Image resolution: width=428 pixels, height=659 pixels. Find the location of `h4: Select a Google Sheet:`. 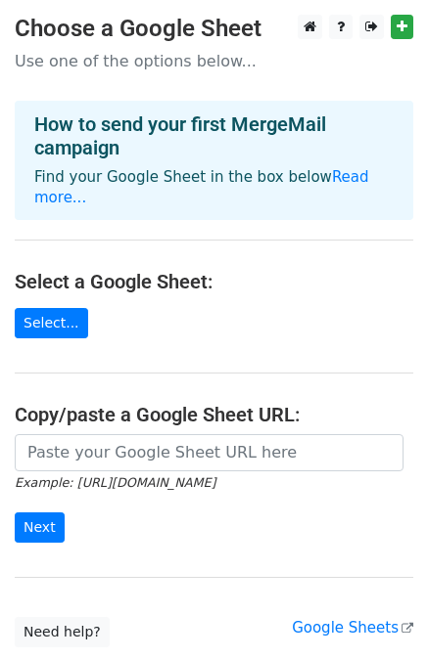

h4: Select a Google Sheet: is located at coordinates (213, 282).